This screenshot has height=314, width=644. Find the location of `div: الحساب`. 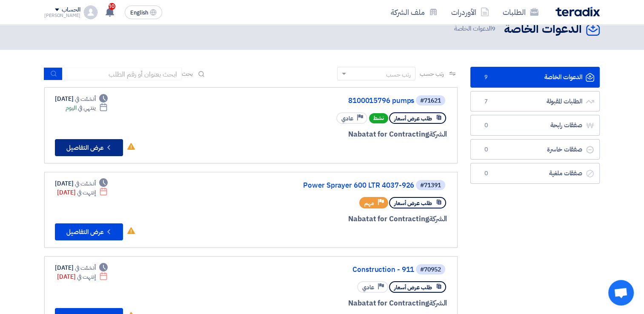

div: الحساب is located at coordinates (71, 10).